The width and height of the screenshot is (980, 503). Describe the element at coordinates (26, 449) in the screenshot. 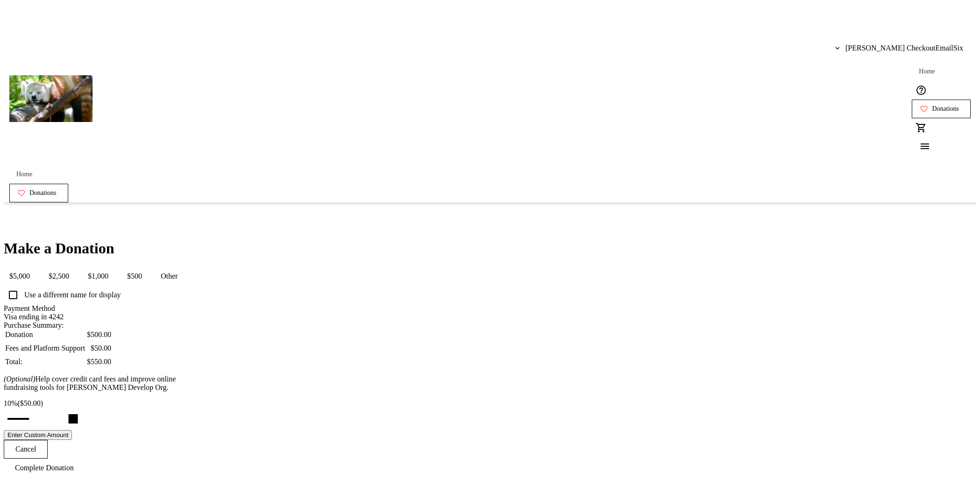

I see `button: Cancel` at that location.